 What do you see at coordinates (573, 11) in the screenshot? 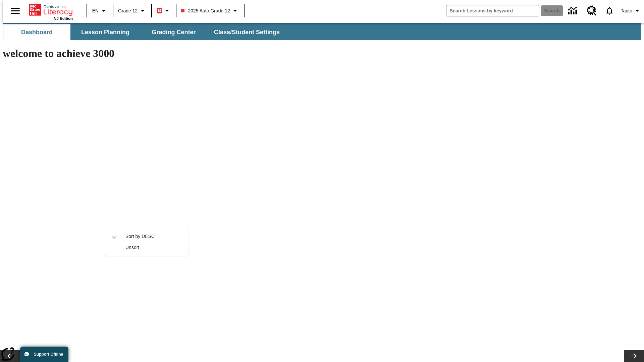
I see `a: Data Center` at bounding box center [573, 11].